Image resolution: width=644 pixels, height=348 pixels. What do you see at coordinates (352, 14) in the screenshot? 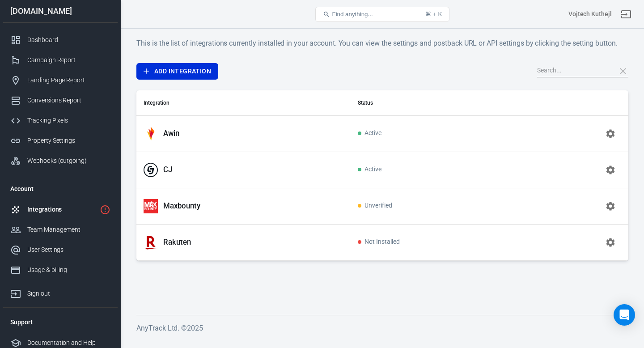
I see `span: Find anything...` at bounding box center [352, 14].